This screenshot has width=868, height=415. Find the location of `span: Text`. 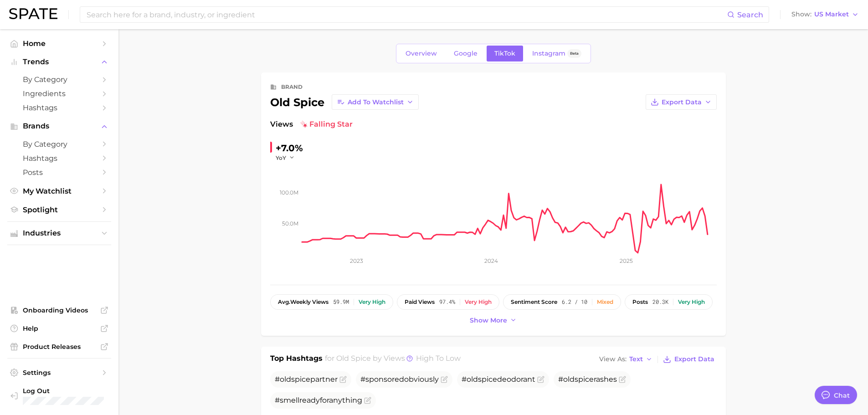

span: Text is located at coordinates (636, 359).